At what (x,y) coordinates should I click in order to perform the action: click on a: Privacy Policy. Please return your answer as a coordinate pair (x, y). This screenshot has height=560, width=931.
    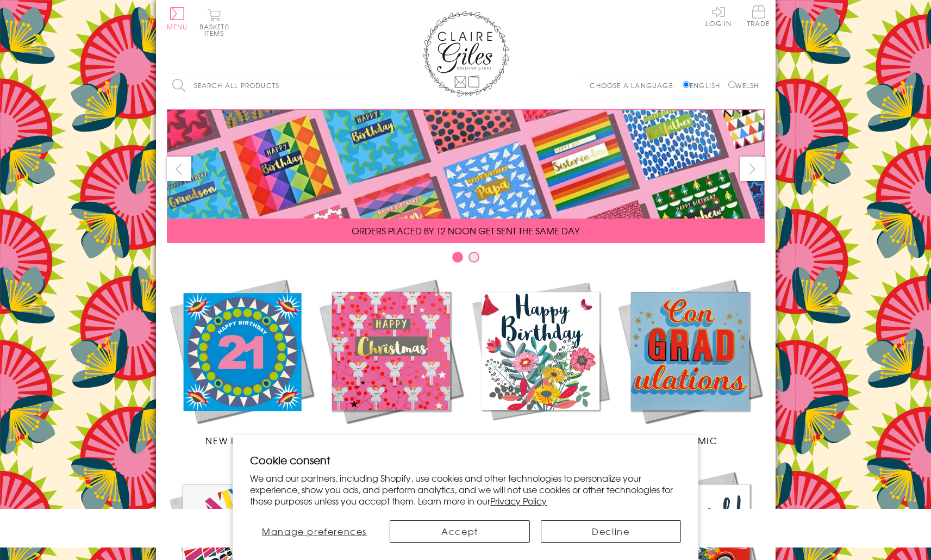
    Looking at the image, I should click on (518, 500).